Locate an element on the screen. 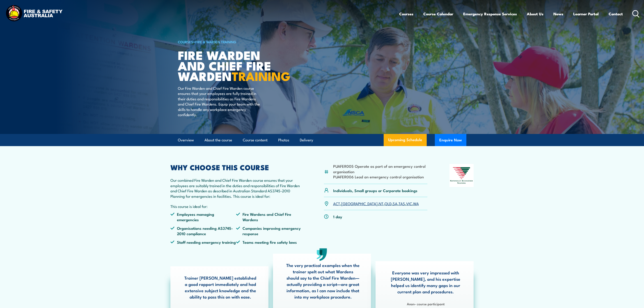 The width and height of the screenshot is (644, 308). a: Overview is located at coordinates (186, 140).